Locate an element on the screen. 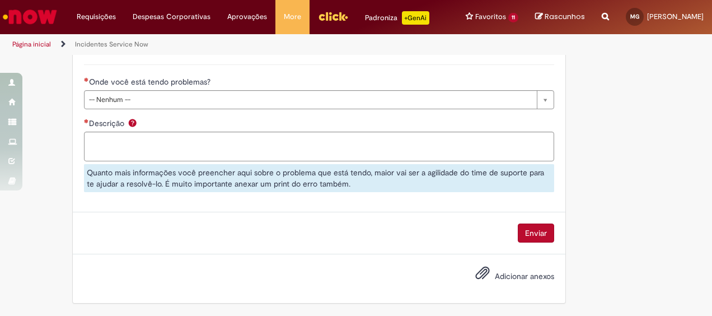 This screenshot has width=712, height=316. span: Ajuda para Descrição is located at coordinates (133, 123).